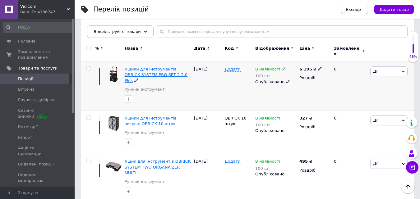 Image resolution: width=420 pixels, height=199 pixels. What do you see at coordinates (121, 9) in the screenshot?
I see `div: Перелік позицій` at bounding box center [121, 9].